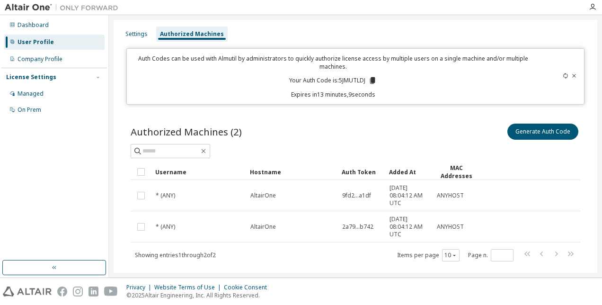 The width and height of the screenshot is (602, 305). What do you see at coordinates (64, 8) in the screenshot?
I see `img: Altair One` at bounding box center [64, 8].